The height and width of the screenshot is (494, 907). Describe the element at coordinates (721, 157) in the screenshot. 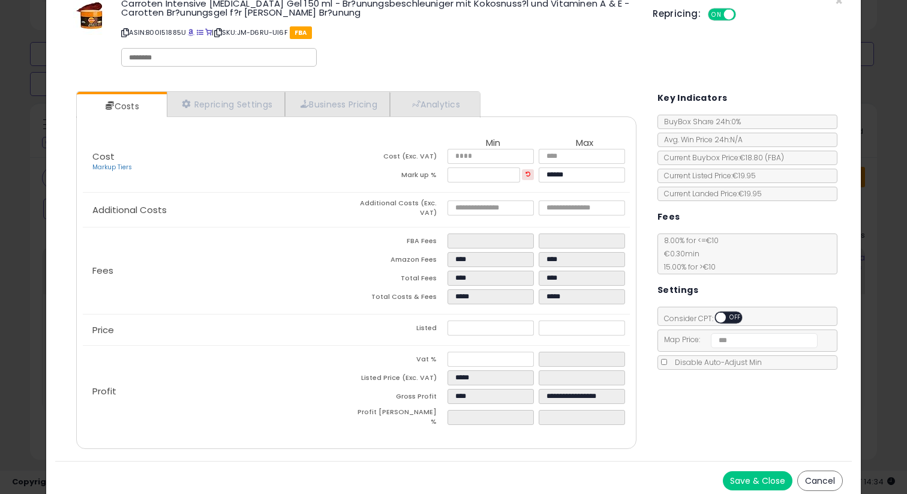

I see `span: Current Buybox Price:` at that location.